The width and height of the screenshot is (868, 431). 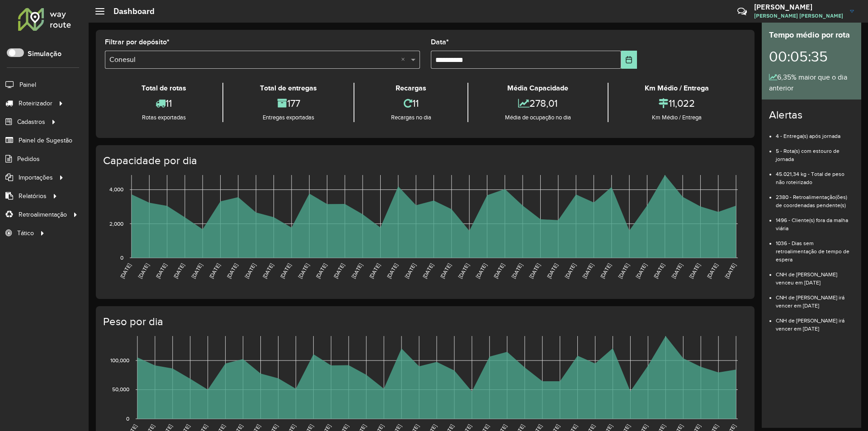 What do you see at coordinates (742, 11) in the screenshot?
I see `a: Contato Rápido` at bounding box center [742, 11].